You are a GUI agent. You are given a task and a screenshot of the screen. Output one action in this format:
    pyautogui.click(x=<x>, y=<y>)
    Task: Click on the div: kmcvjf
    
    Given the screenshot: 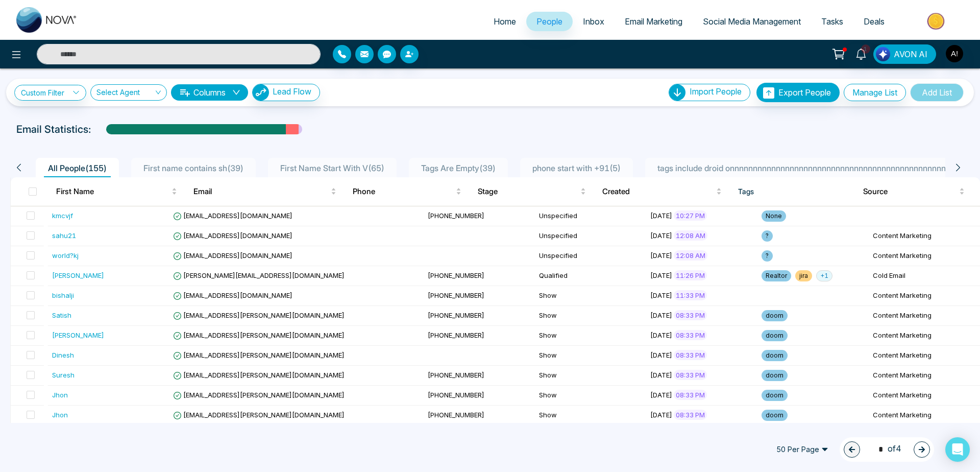 What is the action you would take?
    pyautogui.click(x=62, y=215)
    